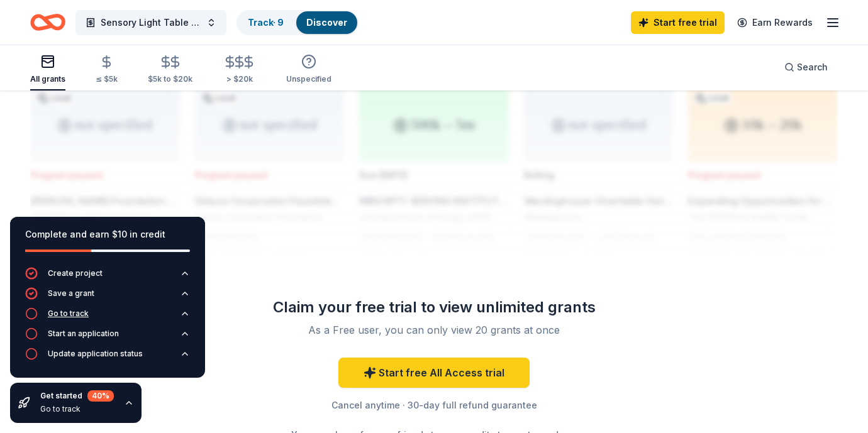 The image size is (868, 433). What do you see at coordinates (309, 79) in the screenshot?
I see `div: Unspecified` at bounding box center [309, 79].